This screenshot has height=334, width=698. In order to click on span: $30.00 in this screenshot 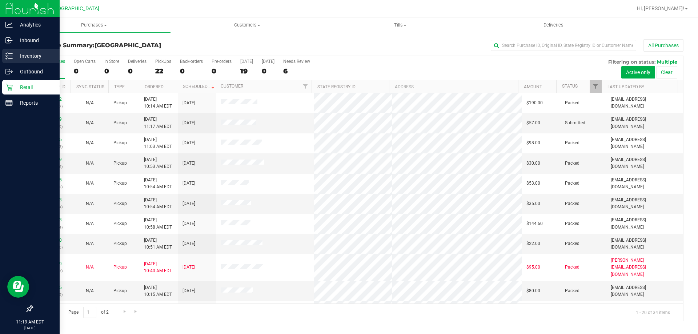, I will do `click(533, 163)`.